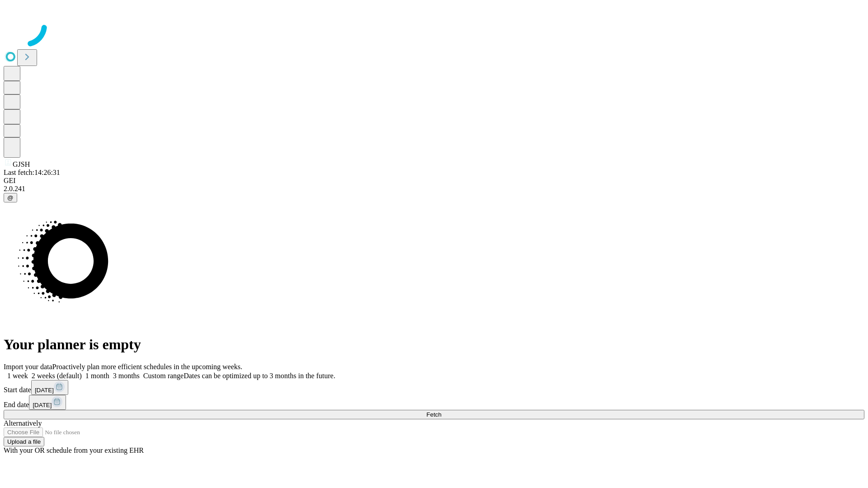 The image size is (868, 488). Describe the element at coordinates (126, 376) in the screenshot. I see `span: 3 months` at that location.